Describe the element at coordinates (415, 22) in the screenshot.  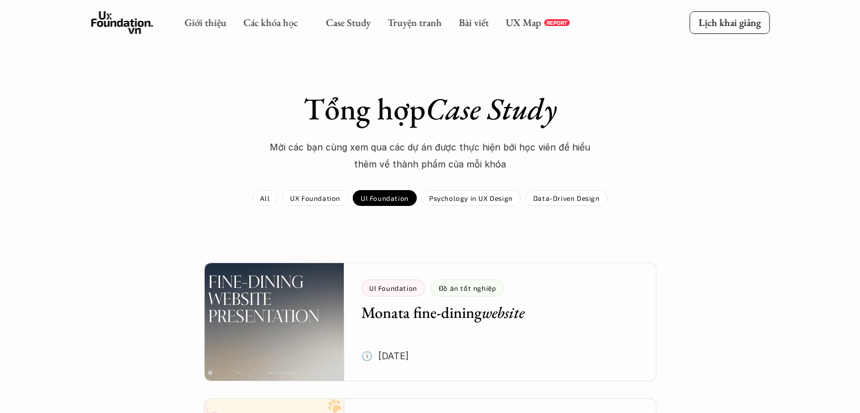
I see `a: Truyện tranh` at that location.